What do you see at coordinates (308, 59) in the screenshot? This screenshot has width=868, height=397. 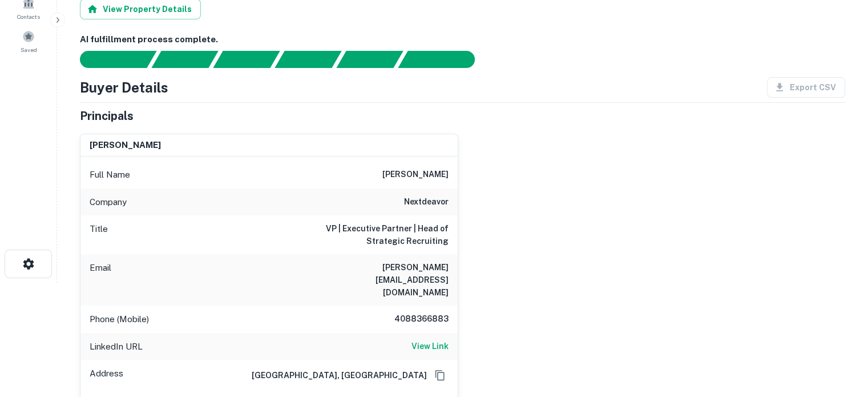 I see `div: Principals found, AI now looking for contact information...` at bounding box center [308, 59].